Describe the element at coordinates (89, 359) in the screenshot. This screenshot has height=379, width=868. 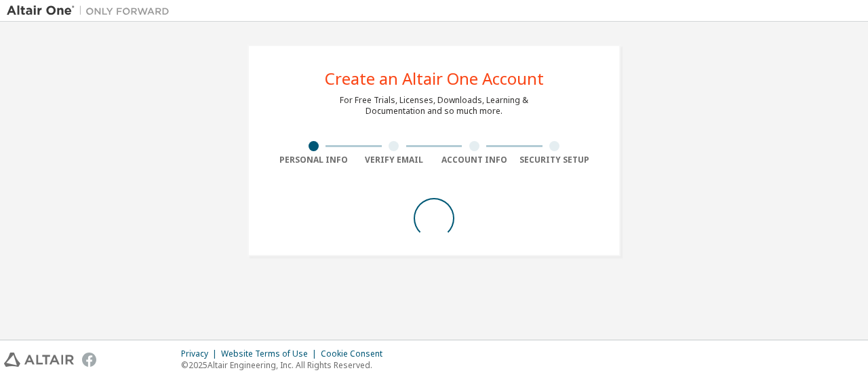
I see `img: facebook.svg` at that location.